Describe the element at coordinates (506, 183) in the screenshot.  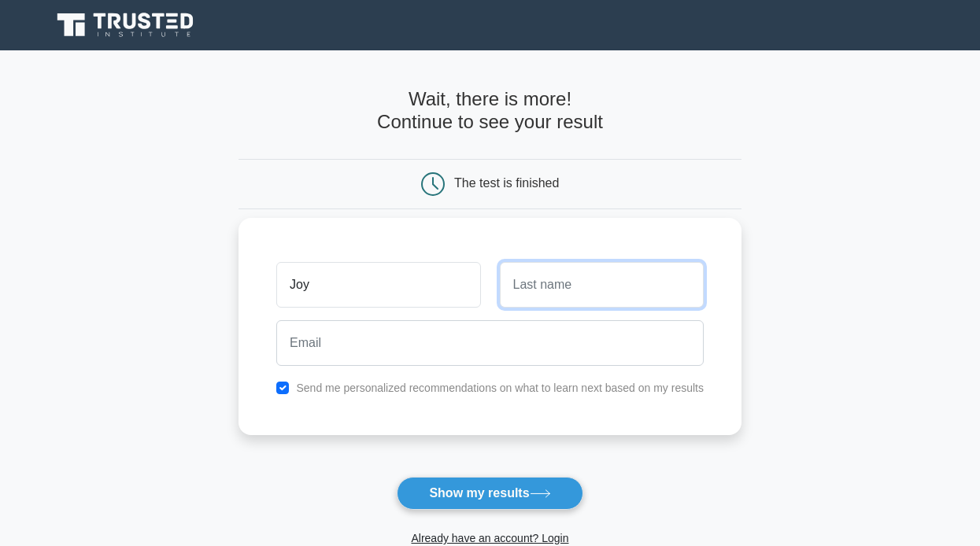
I see `div: The test is finished` at that location.